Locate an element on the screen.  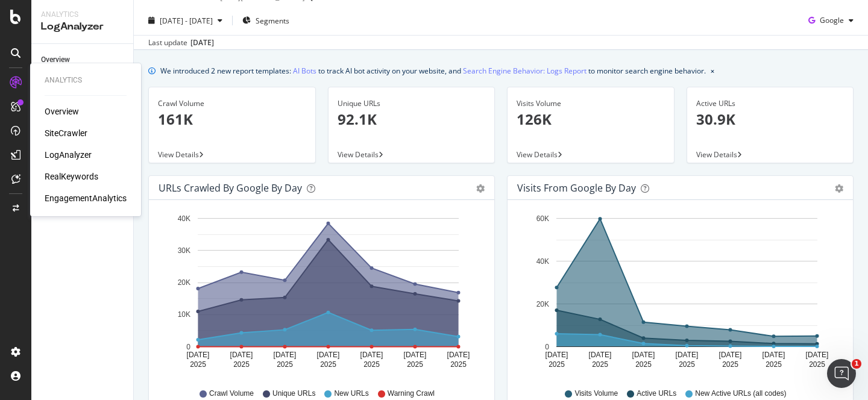
div: RealKeywords is located at coordinates (71, 177).